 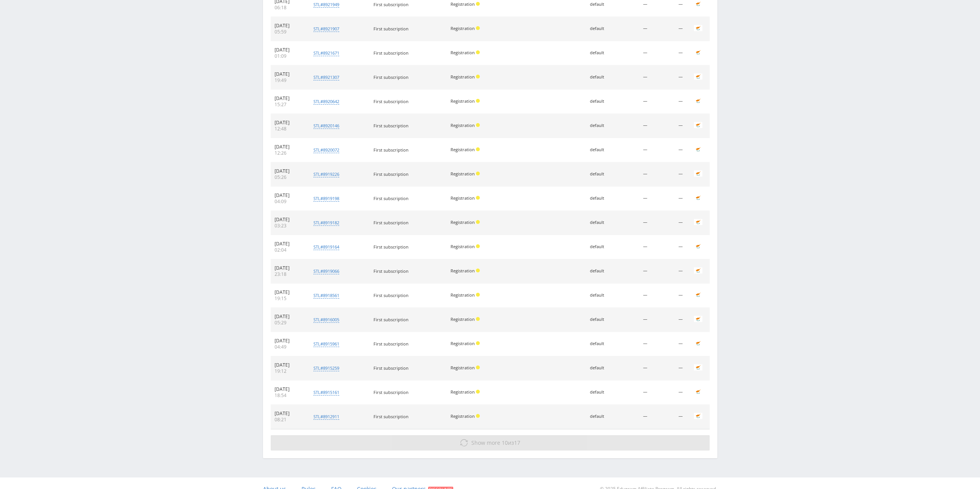 I want to click on span: 17, so click(x=517, y=442).